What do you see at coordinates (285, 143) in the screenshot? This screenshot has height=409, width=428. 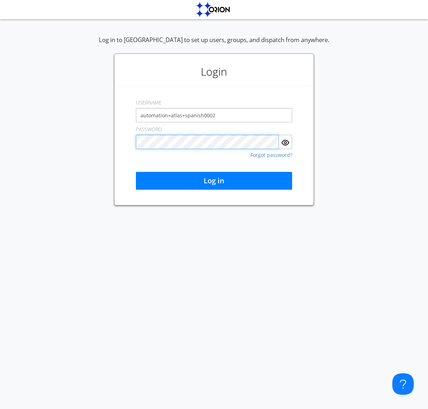 I see `img: eye.svg` at bounding box center [285, 143].